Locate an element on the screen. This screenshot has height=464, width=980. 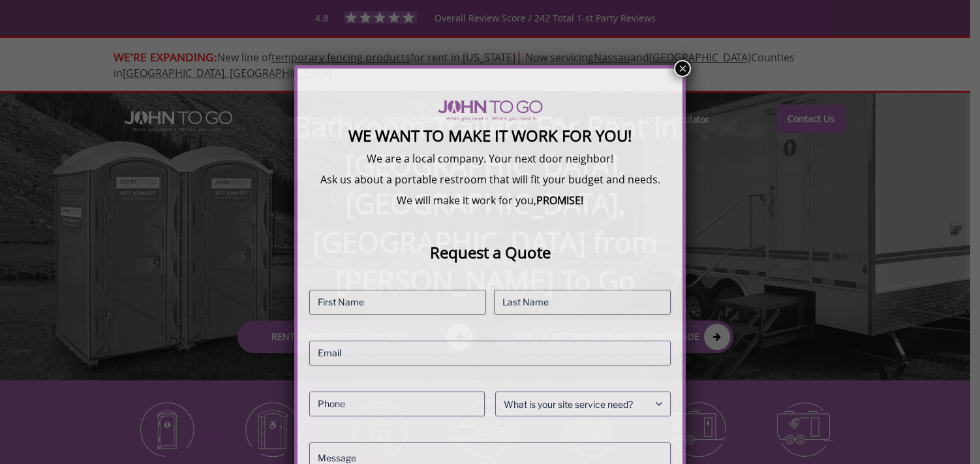
button: Close is located at coordinates (683, 69).